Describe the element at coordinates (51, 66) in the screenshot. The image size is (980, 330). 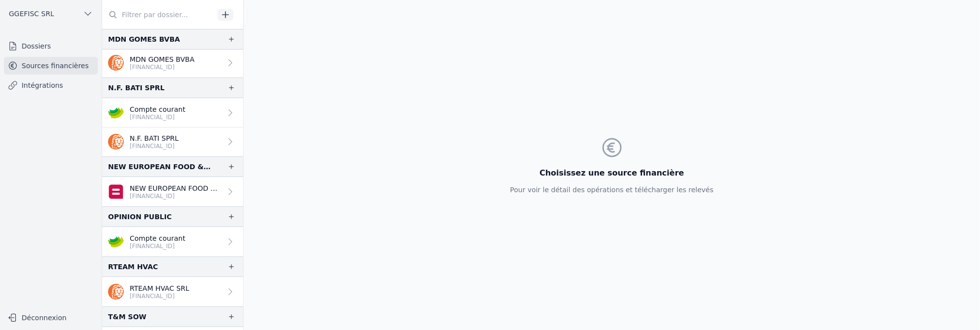
I see `a: Sources financières` at that location.